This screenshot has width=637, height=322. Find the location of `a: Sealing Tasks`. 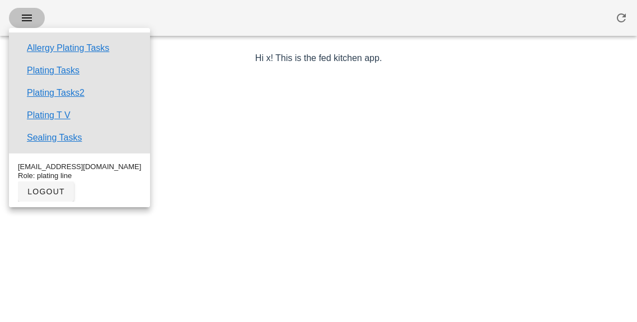

a: Sealing Tasks is located at coordinates (54, 138).